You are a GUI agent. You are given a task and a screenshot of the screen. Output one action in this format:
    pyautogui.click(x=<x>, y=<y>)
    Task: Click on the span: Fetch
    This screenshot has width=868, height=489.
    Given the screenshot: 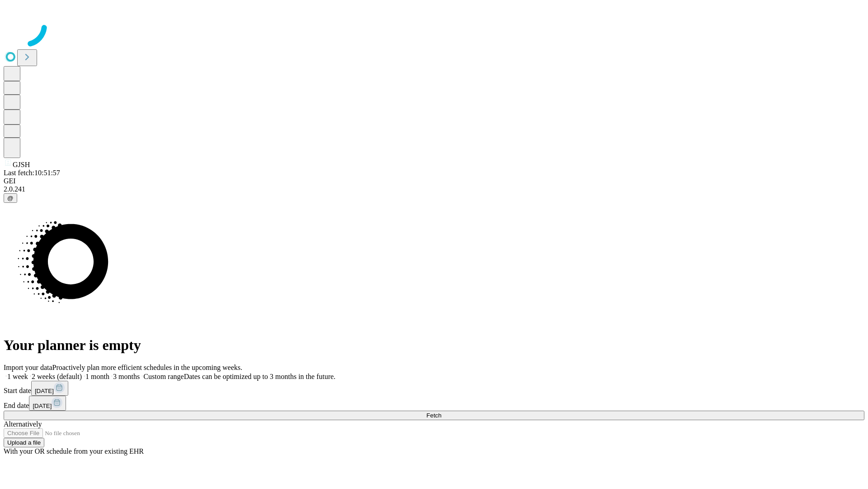 What is the action you would take?
    pyautogui.click(x=434, y=415)
    